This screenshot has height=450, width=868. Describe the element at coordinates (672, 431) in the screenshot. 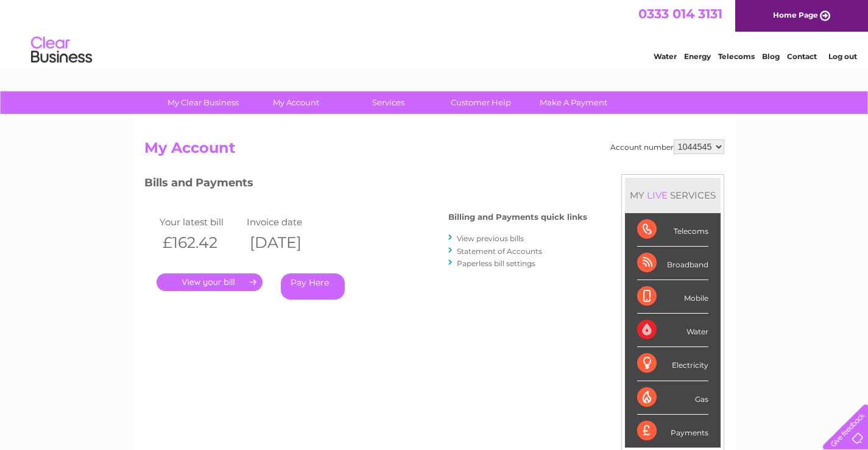

I see `div: Payments` at that location.